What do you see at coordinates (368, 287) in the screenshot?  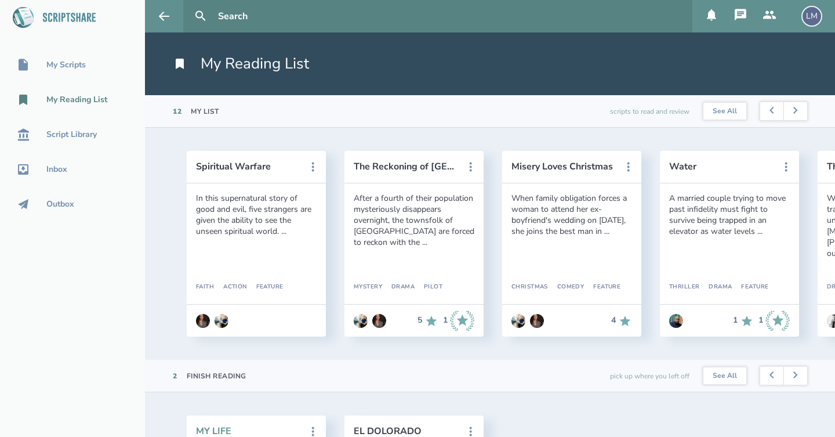 I see `div: Mystery` at bounding box center [368, 287].